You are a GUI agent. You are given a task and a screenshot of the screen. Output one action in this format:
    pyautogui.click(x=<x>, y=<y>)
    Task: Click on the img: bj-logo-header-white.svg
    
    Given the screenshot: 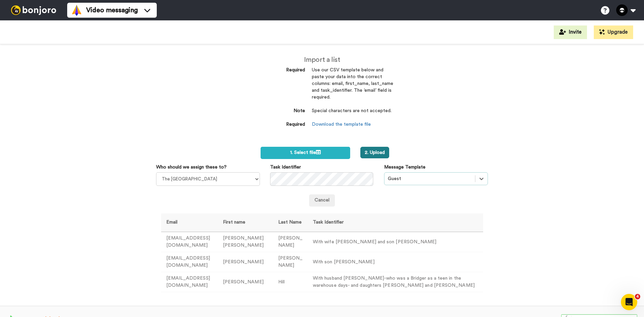 What is the action you would take?
    pyautogui.click(x=34, y=11)
    